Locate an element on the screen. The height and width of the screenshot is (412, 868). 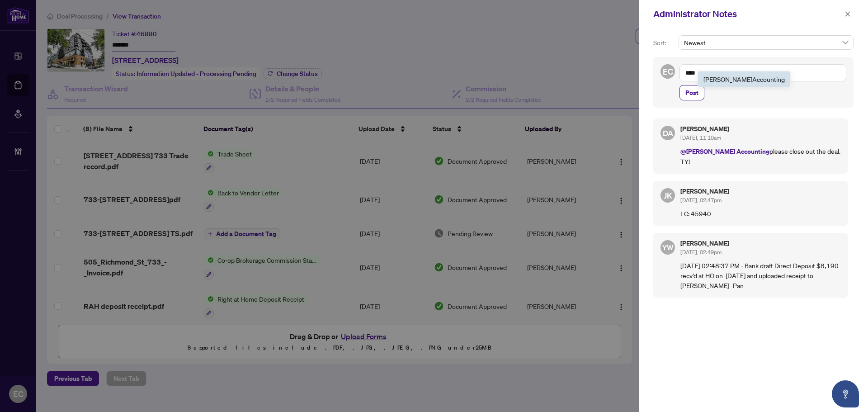
span: EC is located at coordinates (668, 72).